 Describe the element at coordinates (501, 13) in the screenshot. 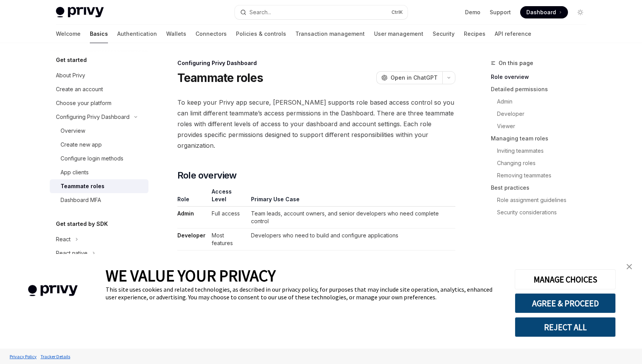

I see `a: Support` at that location.